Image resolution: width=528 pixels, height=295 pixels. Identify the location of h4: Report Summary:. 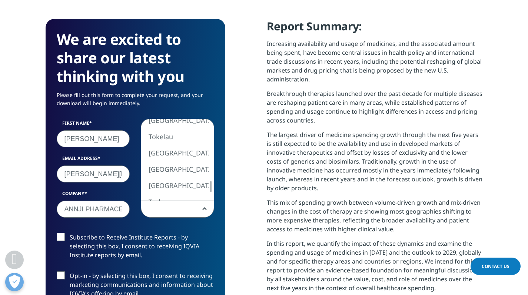
(375, 29).